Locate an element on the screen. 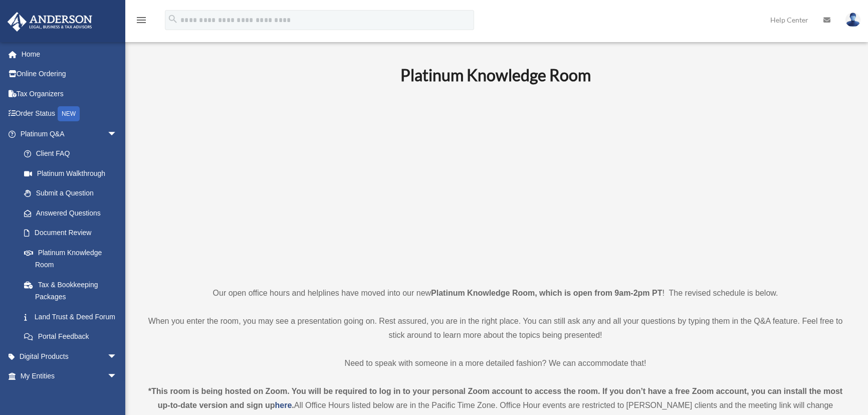 The height and width of the screenshot is (415, 868). div: NEW is located at coordinates (69, 114).